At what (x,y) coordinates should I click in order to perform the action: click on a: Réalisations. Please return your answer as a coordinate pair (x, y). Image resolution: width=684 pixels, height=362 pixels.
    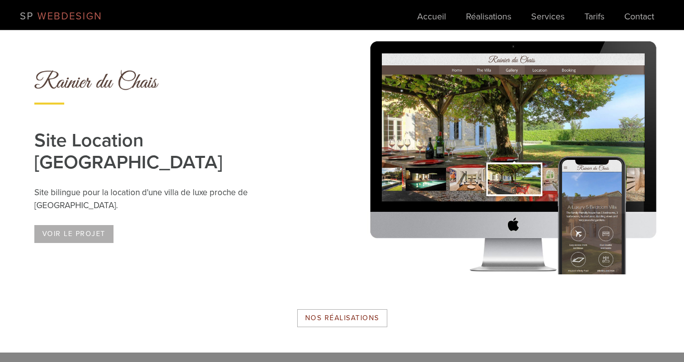
    Looking at the image, I should click on (488, 20).